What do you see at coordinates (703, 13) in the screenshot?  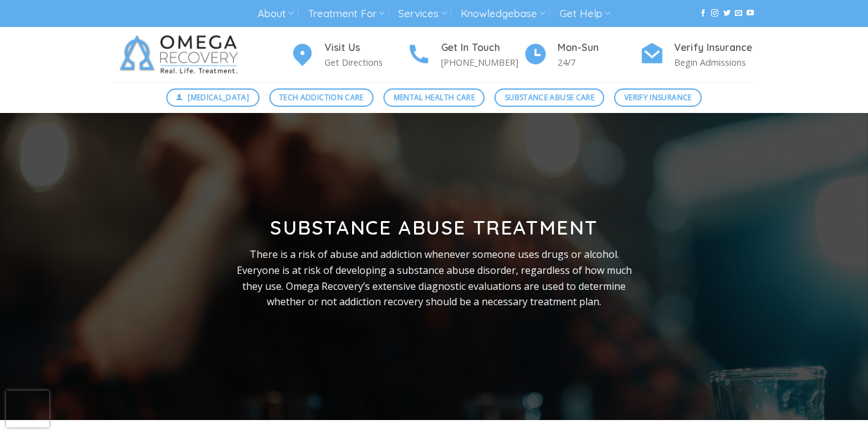 I see `a: Follow on Facebook` at bounding box center [703, 13].